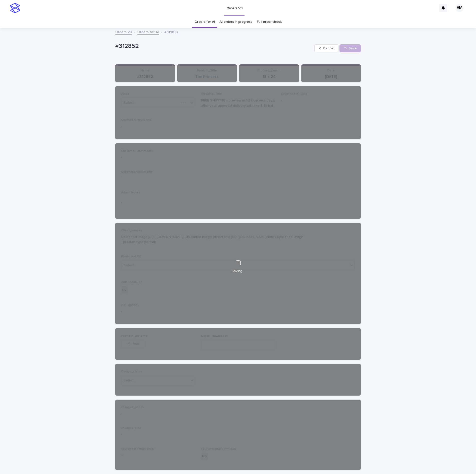  What do you see at coordinates (269, 22) in the screenshot?
I see `a: Full order check` at bounding box center [269, 22].